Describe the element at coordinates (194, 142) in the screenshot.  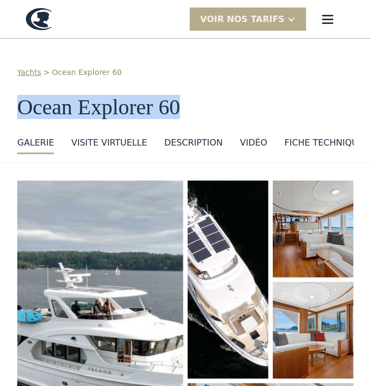
I see `font: DESCRIPTION` at that location.